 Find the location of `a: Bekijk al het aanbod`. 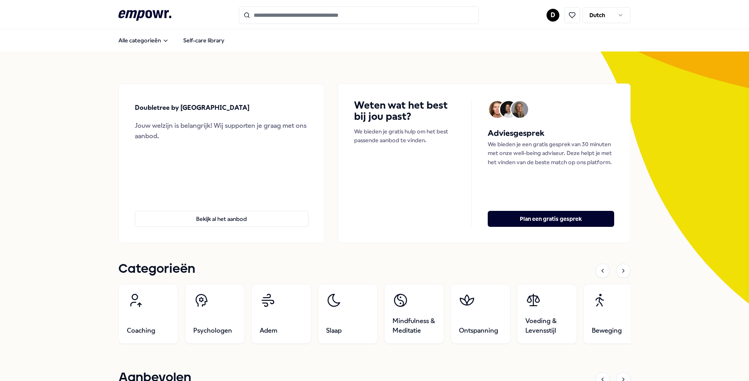

a: Bekijk al het aanbod is located at coordinates (222, 213).